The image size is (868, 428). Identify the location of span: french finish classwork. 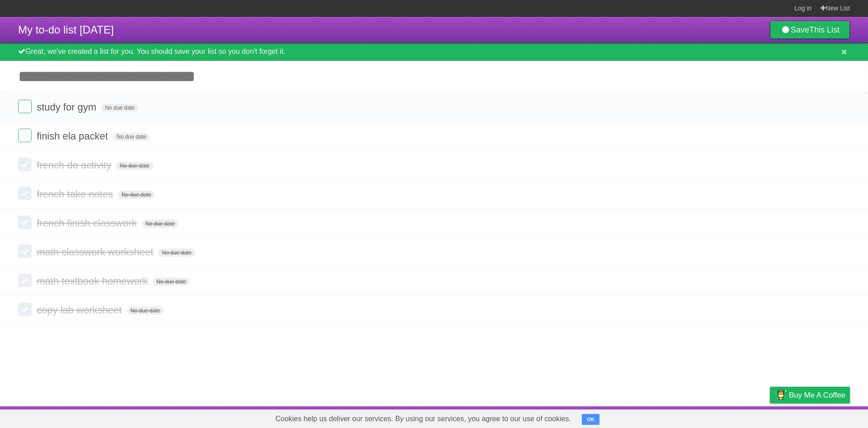
(87, 222).